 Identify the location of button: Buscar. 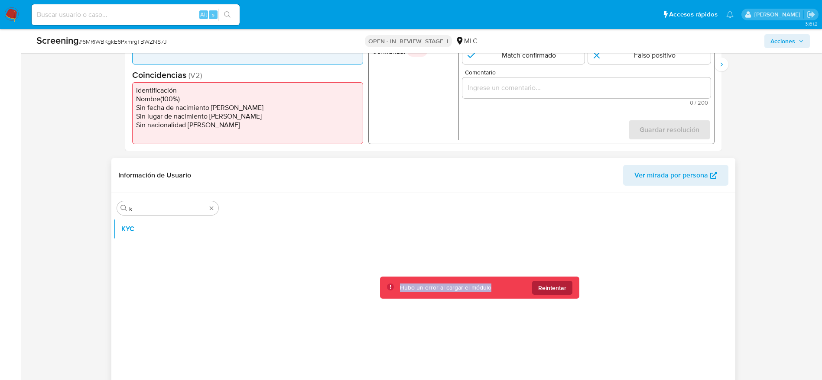
(124, 208).